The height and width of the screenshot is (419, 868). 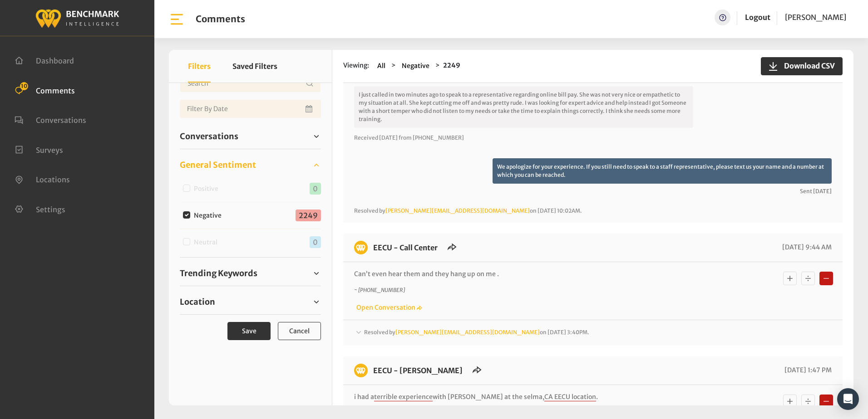 I want to click on p: I just called in two minutes ago to speak to a representative regarding online bill pay. She was ..., so click(x=523, y=107).